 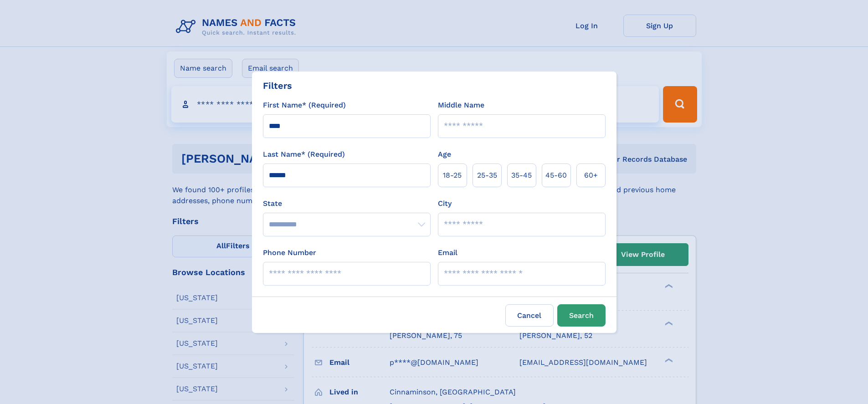 I want to click on label: First Name* (Required), so click(x=304, y=105).